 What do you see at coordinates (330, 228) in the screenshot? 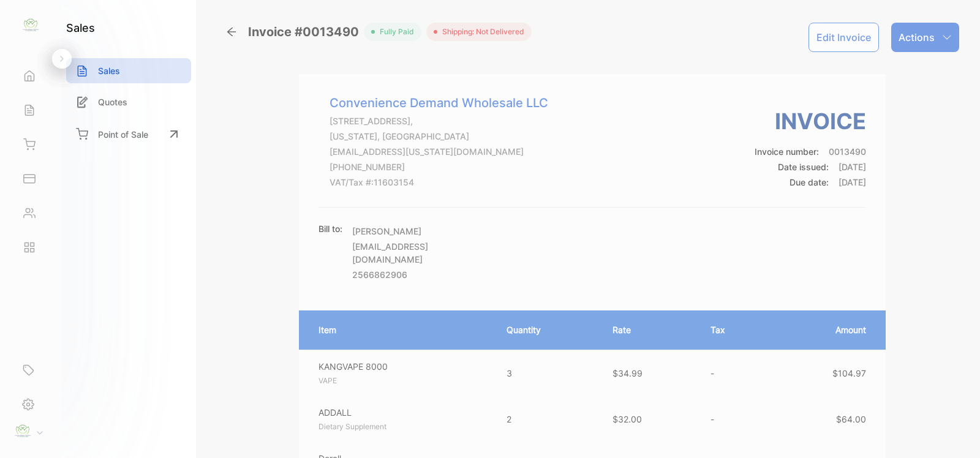
I see `p: Bill to:` at bounding box center [330, 228].